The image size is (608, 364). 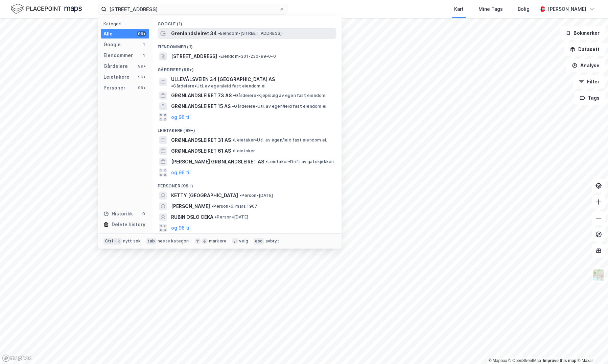 I want to click on a: Improve this map, so click(x=559, y=361).